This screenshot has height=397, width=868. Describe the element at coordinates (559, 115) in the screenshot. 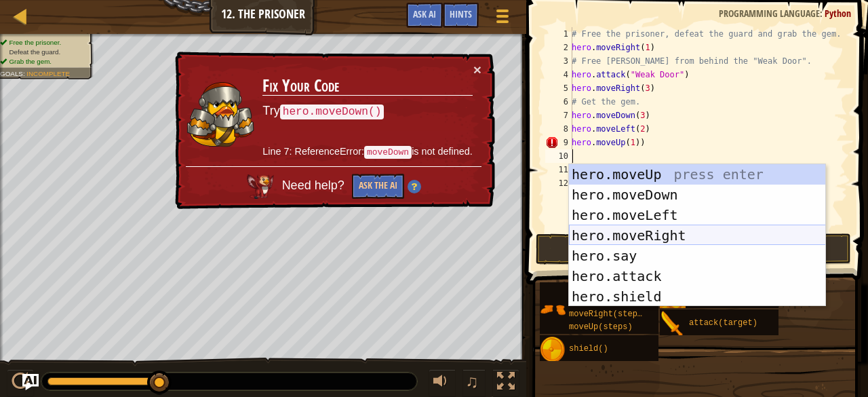

I see `div: 7` at that location.